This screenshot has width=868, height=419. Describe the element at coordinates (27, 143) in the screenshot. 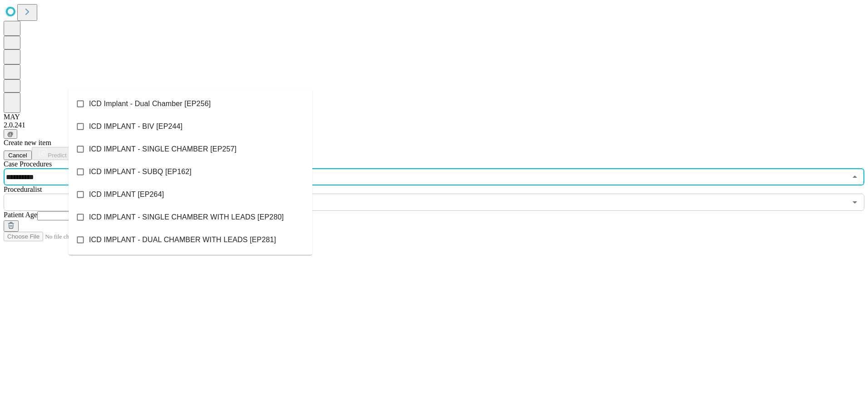

I see `span: Create new item` at that location.